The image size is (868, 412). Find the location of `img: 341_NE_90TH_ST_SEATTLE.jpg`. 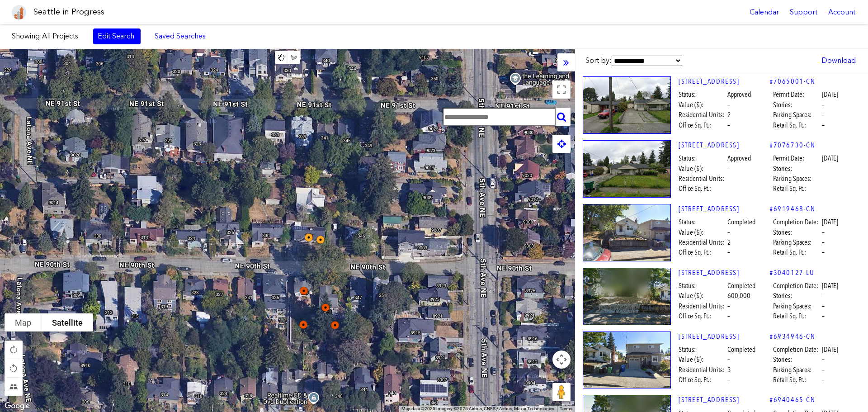

img: 341_NE_90TH_ST_SEATTLE.jpg is located at coordinates (626, 296).